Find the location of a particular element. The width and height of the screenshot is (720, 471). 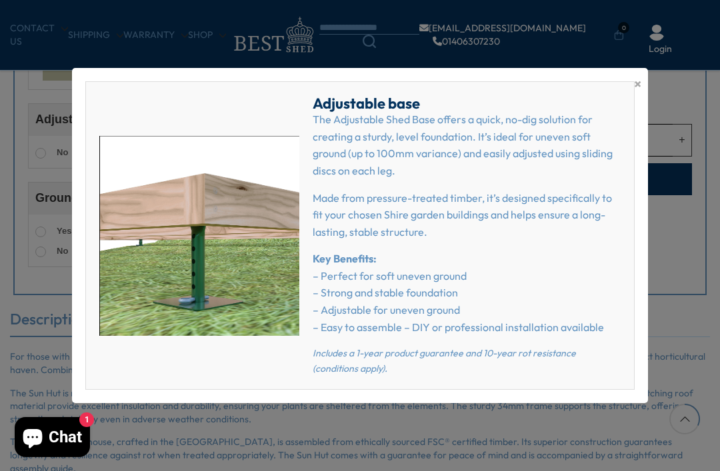

h2: Adjustable base is located at coordinates (467, 103).